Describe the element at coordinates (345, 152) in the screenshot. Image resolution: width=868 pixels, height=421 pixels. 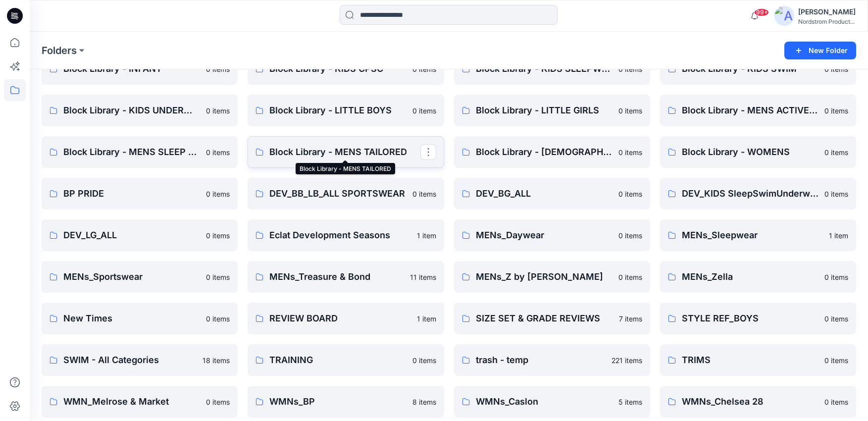
I see `p: Block Library - MENS TAILORED` at that location.